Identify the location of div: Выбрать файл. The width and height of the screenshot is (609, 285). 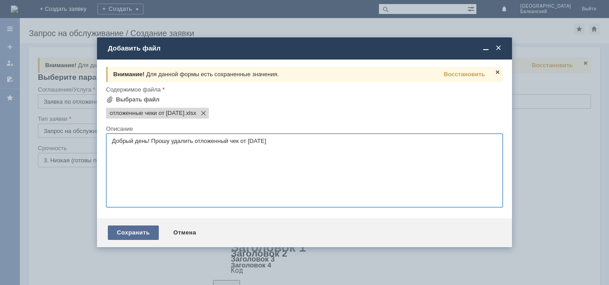
(138, 100).